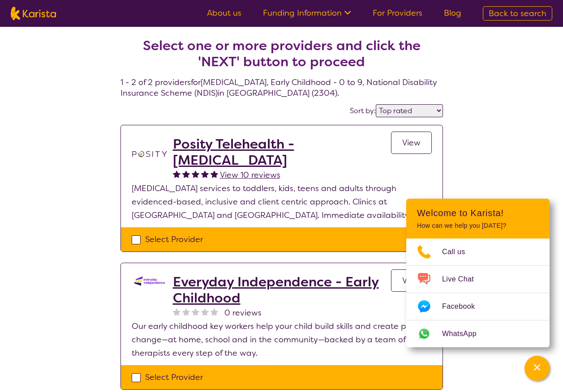  Describe the element at coordinates (478, 273) in the screenshot. I see `div: Channel Menu` at that location.